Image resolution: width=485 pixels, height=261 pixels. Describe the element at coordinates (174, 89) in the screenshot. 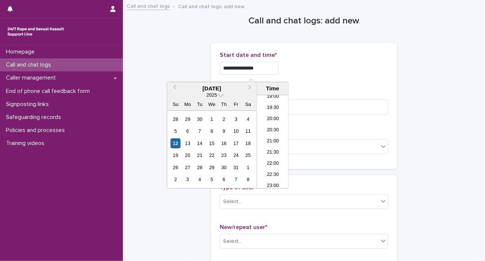

I see `button: Previous Month` at that location.